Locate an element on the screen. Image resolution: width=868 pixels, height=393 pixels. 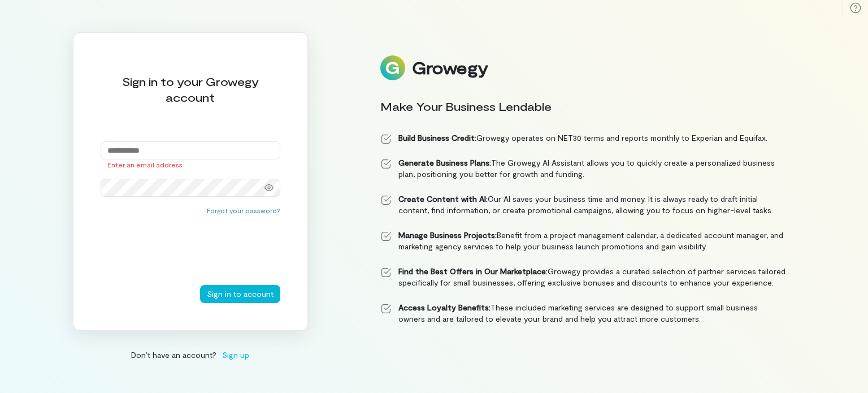
strong: Generate Business Plans: is located at coordinates (445, 163).